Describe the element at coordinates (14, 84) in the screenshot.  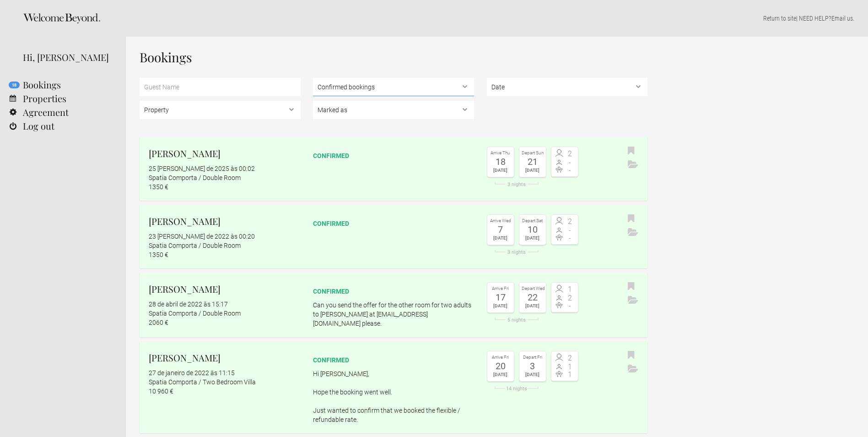
I see `flynt-notification-badge: 18` at that location.